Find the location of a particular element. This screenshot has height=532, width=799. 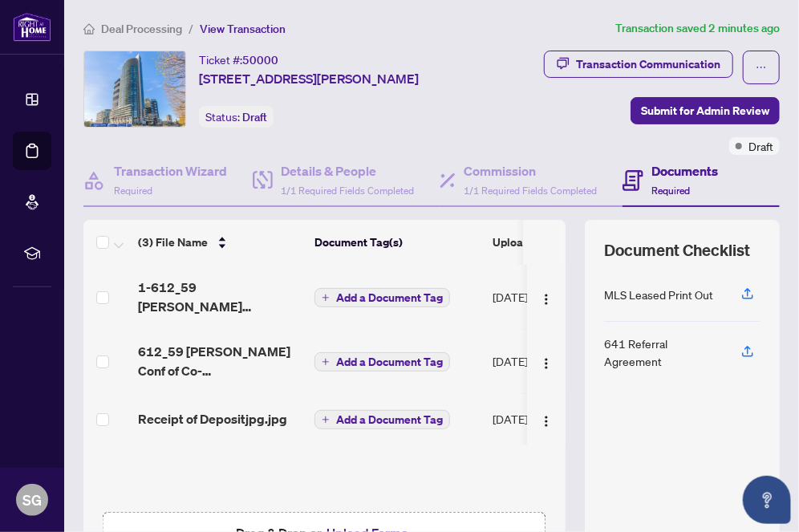

div: Status: is located at coordinates (236, 116).